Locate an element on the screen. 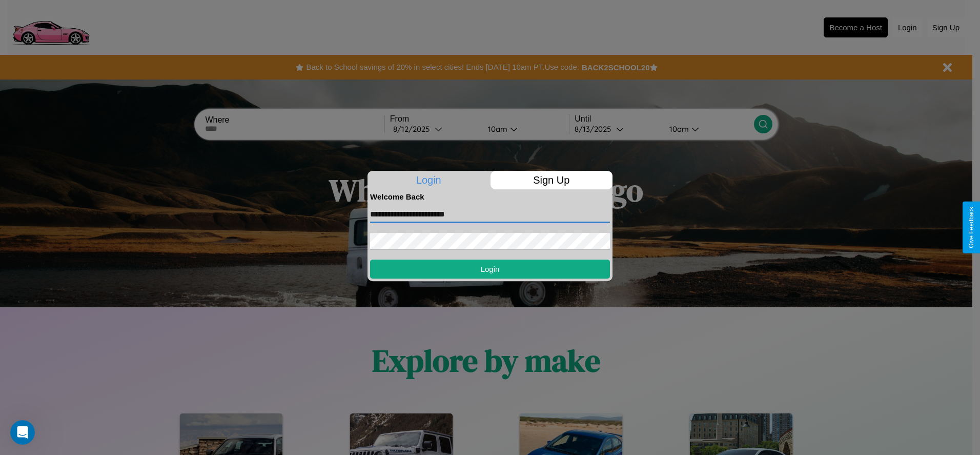  p: Sign Up is located at coordinates (551, 180).